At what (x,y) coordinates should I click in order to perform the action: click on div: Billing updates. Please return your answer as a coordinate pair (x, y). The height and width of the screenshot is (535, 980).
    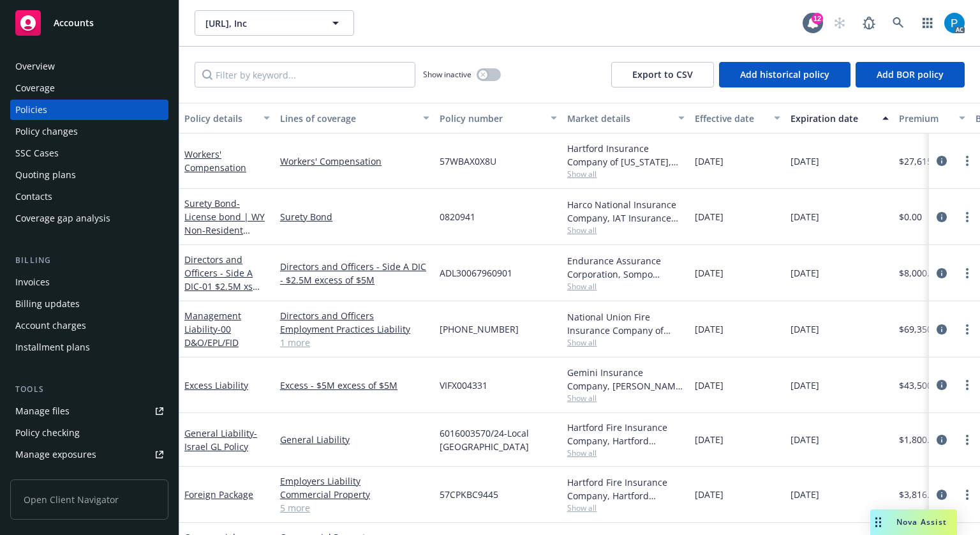
    Looking at the image, I should click on (47, 304).